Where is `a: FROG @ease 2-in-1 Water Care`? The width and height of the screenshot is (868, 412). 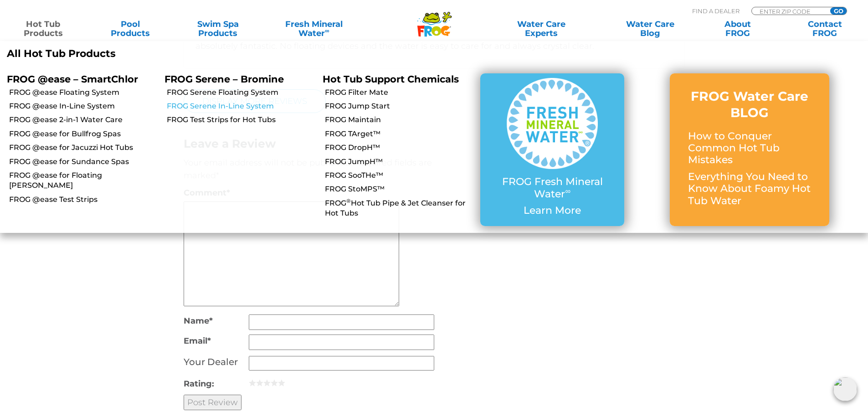
a: FROG @ease 2-in-1 Water Care is located at coordinates (83, 120).